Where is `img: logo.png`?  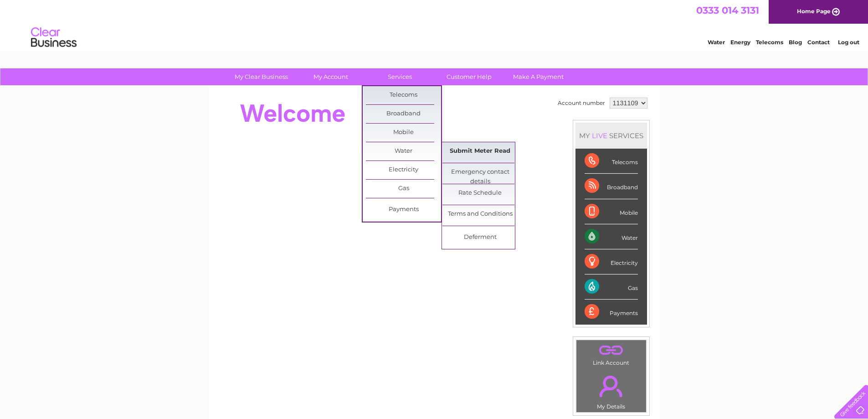
img: logo.png is located at coordinates (54, 38).